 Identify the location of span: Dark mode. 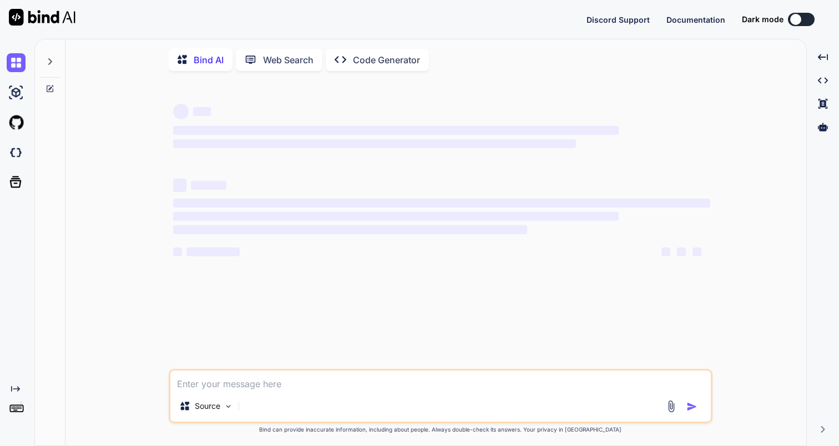
(763, 19).